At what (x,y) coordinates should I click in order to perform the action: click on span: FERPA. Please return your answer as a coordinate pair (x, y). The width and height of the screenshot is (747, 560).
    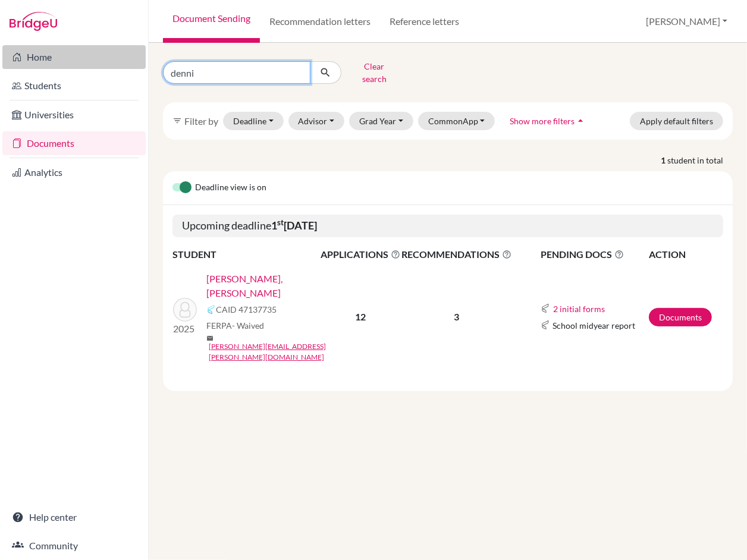
    Looking at the image, I should click on (235, 325).